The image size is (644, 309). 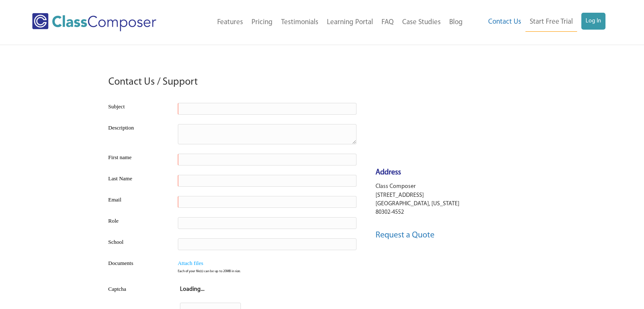 I want to click on a: Case Studies, so click(x=422, y=23).